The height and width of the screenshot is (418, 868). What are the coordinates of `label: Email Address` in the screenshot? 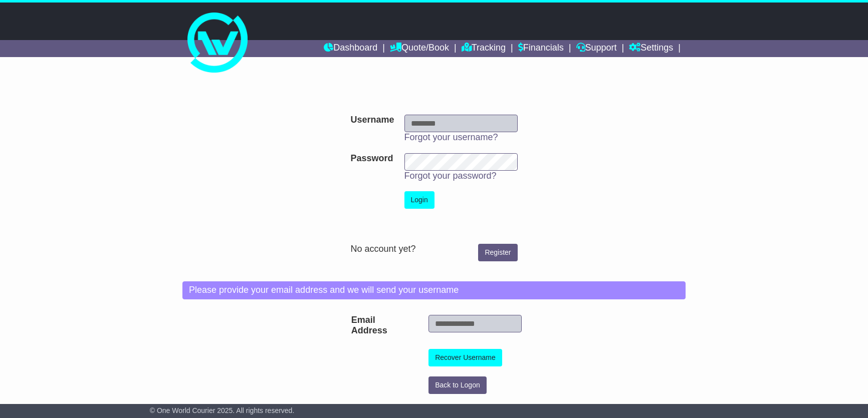 It's located at (355, 325).